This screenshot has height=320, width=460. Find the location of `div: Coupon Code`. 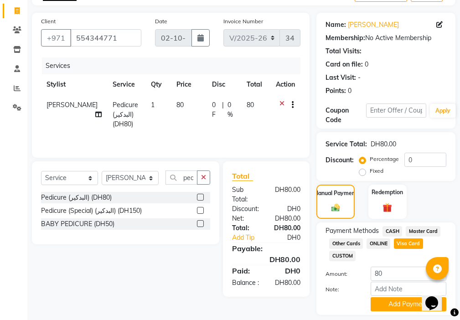

div: Coupon Code is located at coordinates (346, 115).